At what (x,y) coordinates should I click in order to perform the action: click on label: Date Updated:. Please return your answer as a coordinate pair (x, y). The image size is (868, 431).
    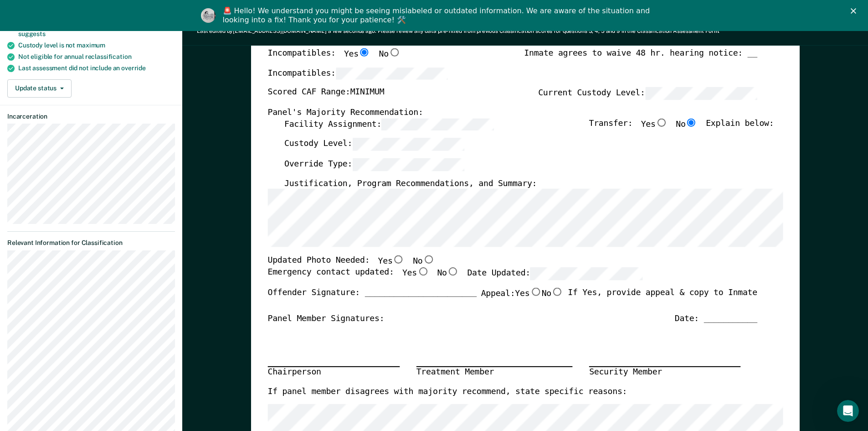
    Looking at the image, I should click on (555, 274).